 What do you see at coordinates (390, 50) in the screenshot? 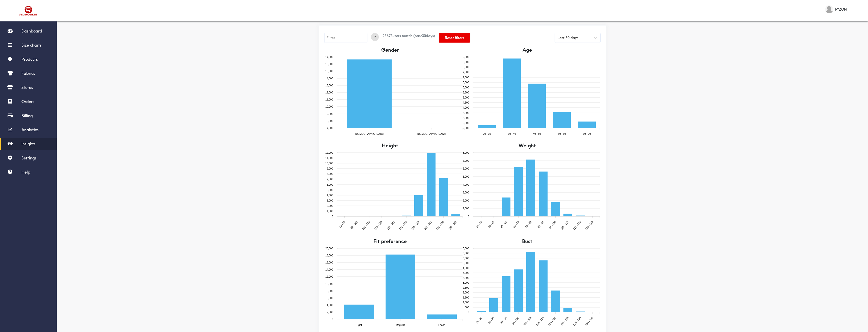
I see `h5: Gender` at bounding box center [390, 50].